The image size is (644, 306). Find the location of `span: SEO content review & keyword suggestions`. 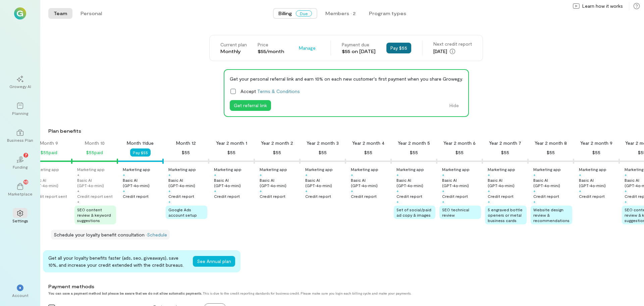

span: SEO content review & keyword suggestions is located at coordinates (94, 215).